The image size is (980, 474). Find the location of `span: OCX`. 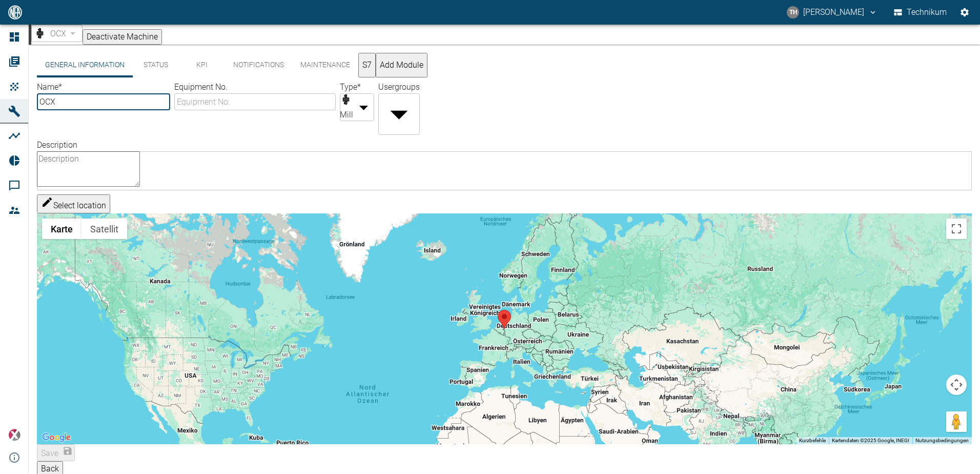

span: OCX is located at coordinates (58, 34).